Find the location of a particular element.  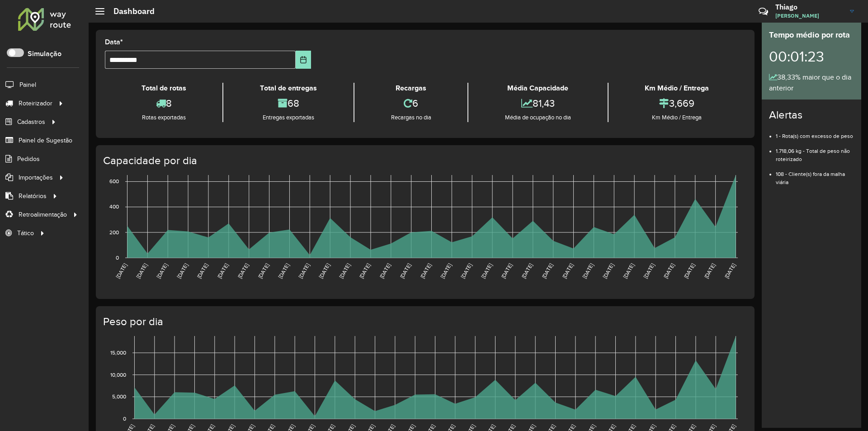

div: 6 is located at coordinates (411, 103).